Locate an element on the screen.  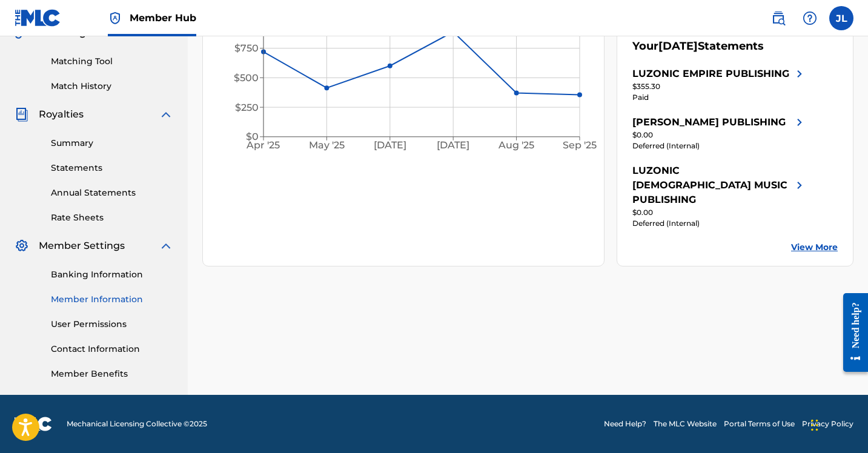
a: View More is located at coordinates (814, 247).